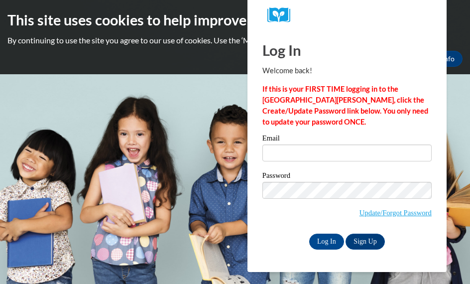 The height and width of the screenshot is (284, 470). Describe the element at coordinates (347, 50) in the screenshot. I see `h1: Log In` at that location.